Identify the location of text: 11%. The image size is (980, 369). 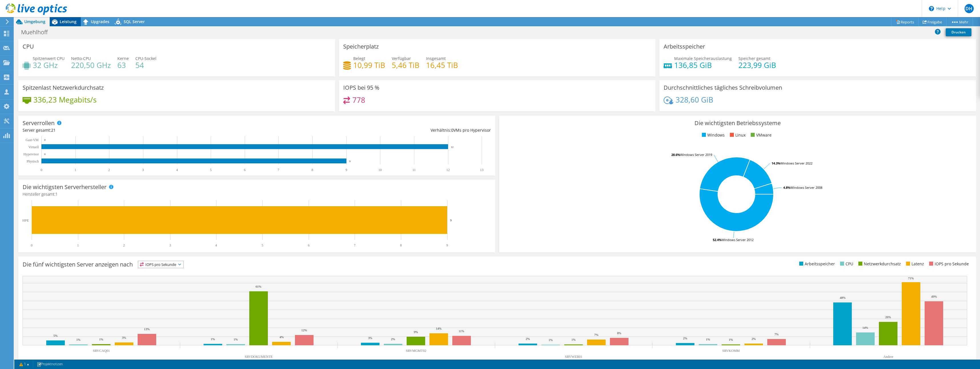
(461, 331).